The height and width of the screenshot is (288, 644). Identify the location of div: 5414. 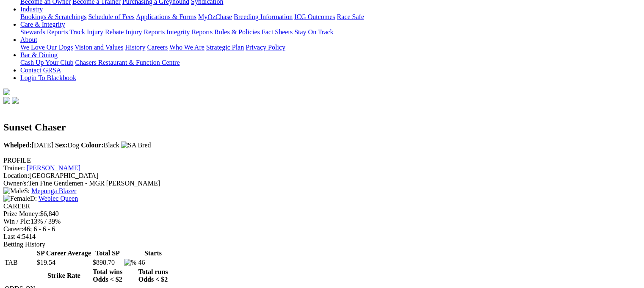
(322, 237).